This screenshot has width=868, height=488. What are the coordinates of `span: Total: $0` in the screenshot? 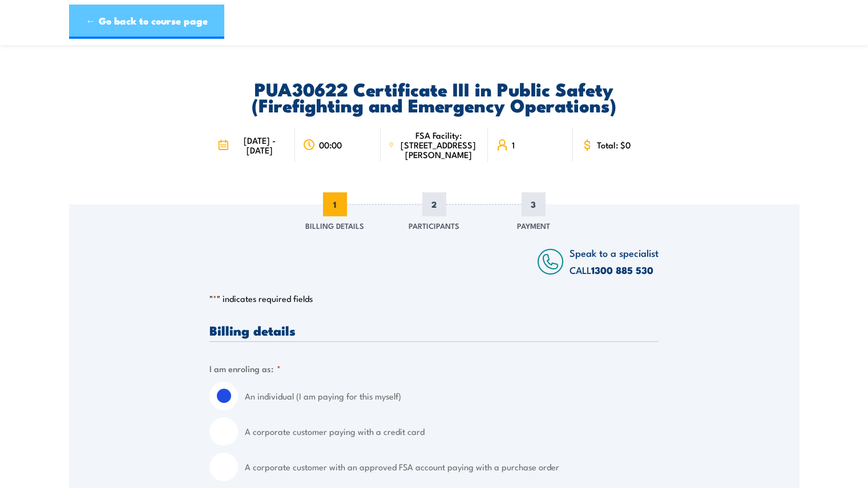 It's located at (613, 144).